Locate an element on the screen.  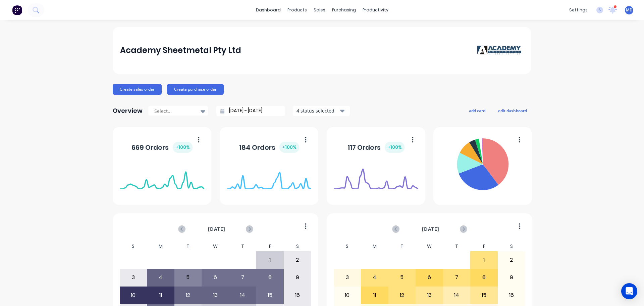
a: dashboard is located at coordinates (269, 10).